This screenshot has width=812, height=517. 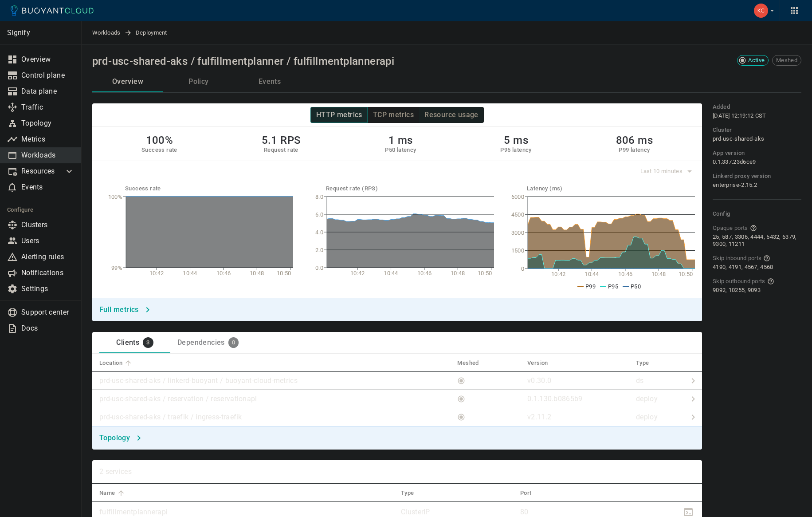 I want to click on h5: Meshed, so click(x=468, y=363).